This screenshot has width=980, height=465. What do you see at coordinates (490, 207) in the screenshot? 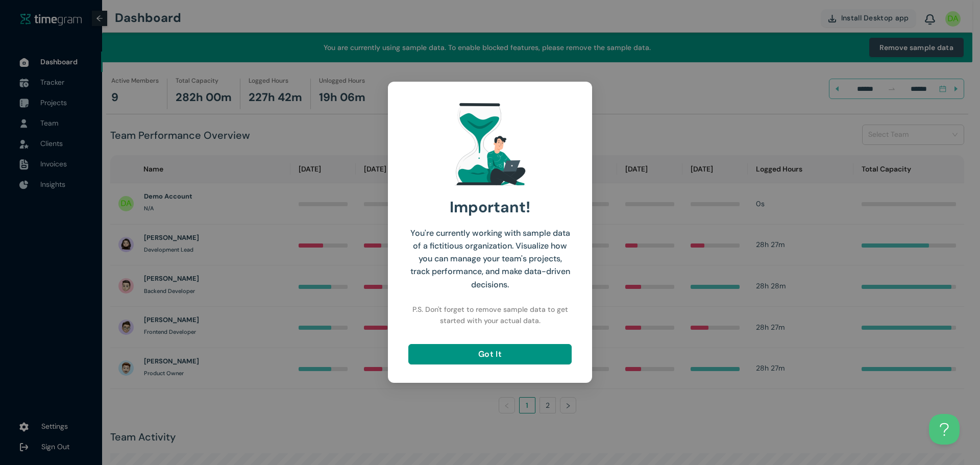
I see `h1: Important!` at bounding box center [490, 207].